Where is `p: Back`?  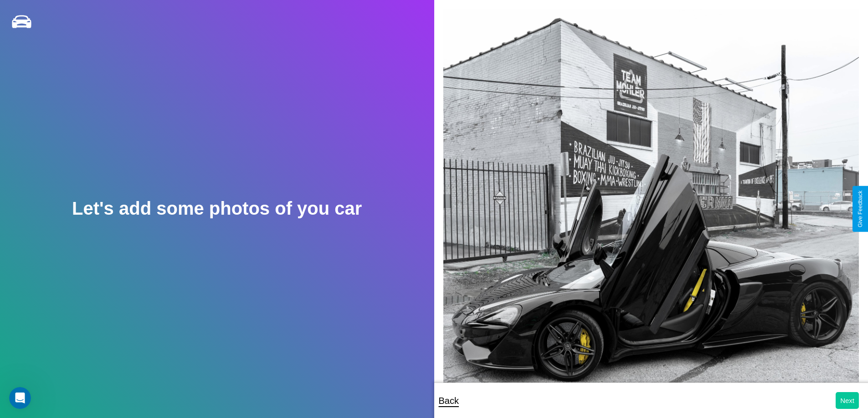
p: Back is located at coordinates (449, 401).